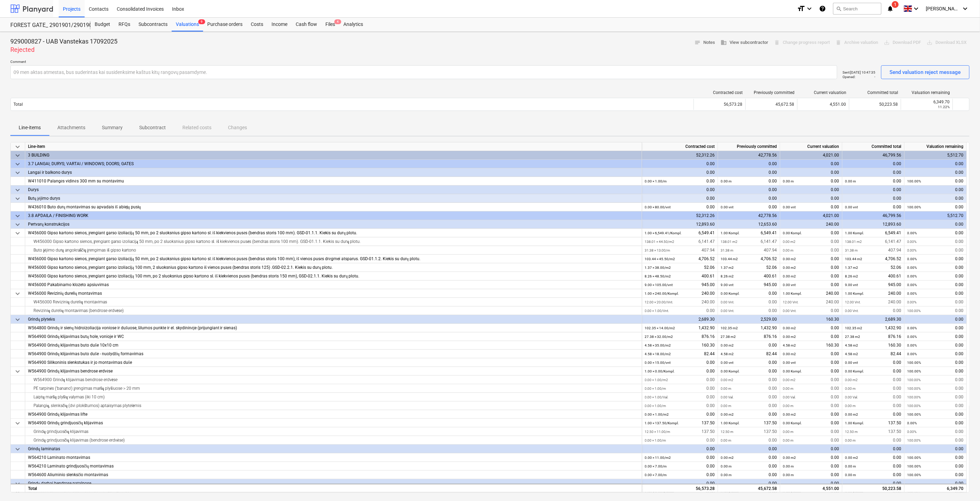  Describe the element at coordinates (187, 25) in the screenshot. I see `a: Valuations9` at that location.